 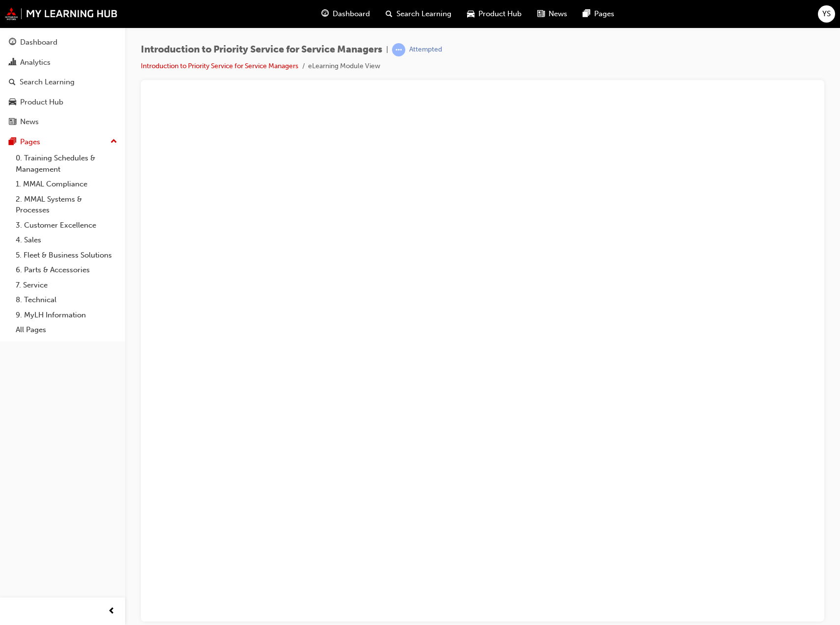 What do you see at coordinates (39, 42) in the screenshot?
I see `div: Dashboard` at bounding box center [39, 42].